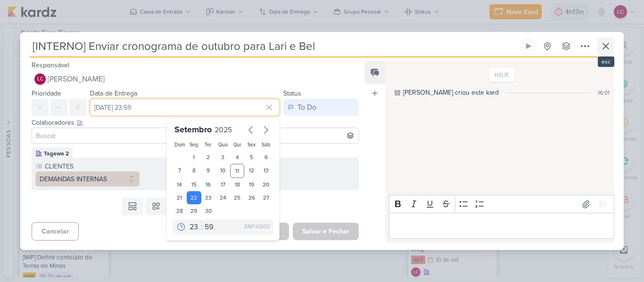 The width and height of the screenshot is (644, 282). Describe the element at coordinates (529, 46) in the screenshot. I see `div: Ligar relógio` at that location.